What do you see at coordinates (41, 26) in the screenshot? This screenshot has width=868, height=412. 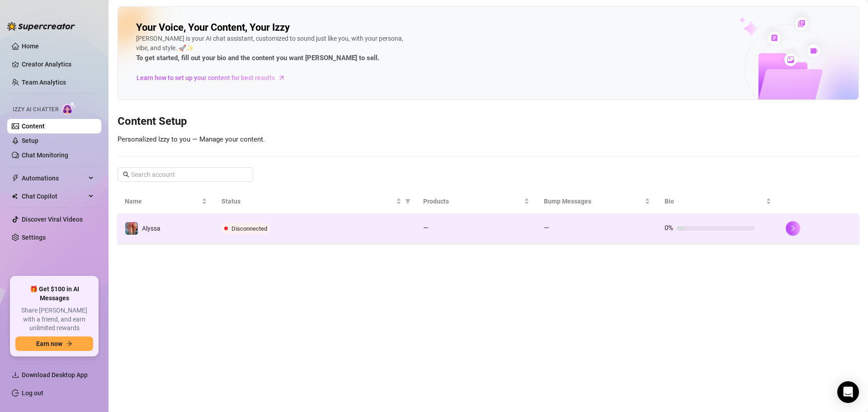 I see `img: logo-BBDzfeDw.svg` at bounding box center [41, 26].